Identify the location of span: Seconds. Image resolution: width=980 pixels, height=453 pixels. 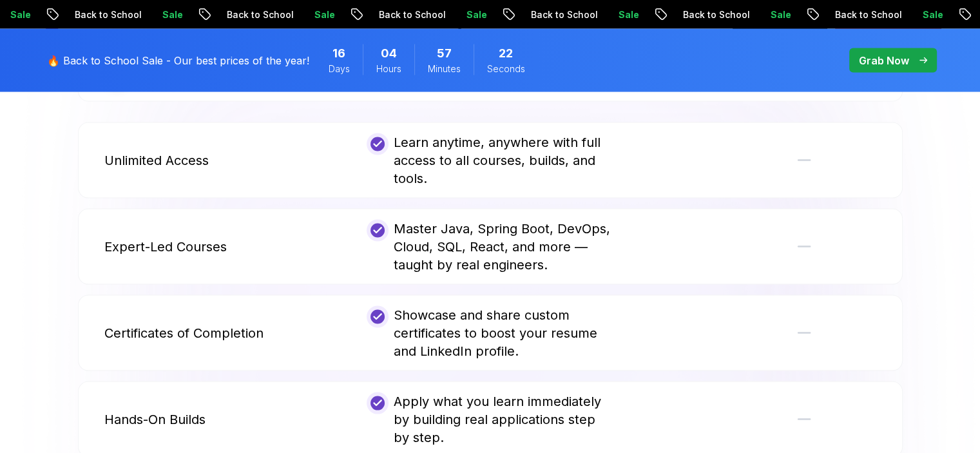
(506, 69).